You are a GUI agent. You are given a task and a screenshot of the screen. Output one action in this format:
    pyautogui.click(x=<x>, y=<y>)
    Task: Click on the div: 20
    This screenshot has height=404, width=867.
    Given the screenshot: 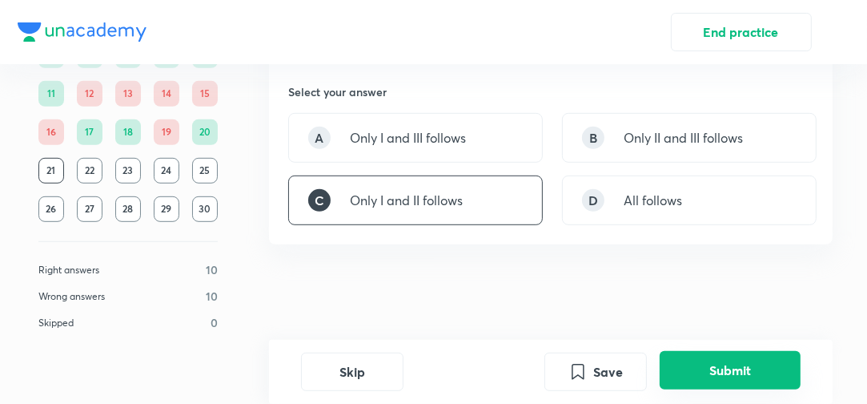 What is the action you would take?
    pyautogui.click(x=205, y=132)
    